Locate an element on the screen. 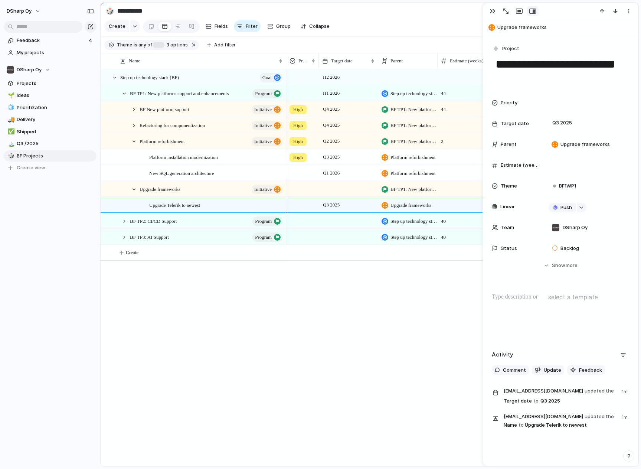  a: 🎲BF Projects is located at coordinates (50, 156).